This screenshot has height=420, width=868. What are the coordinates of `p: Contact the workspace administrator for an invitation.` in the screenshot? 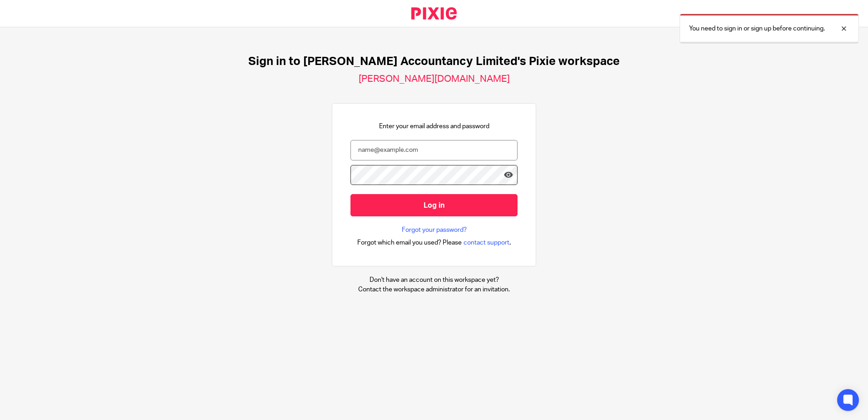 It's located at (434, 289).